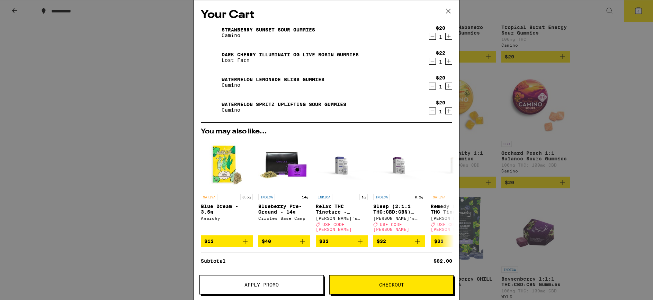 The width and height of the screenshot is (653, 300). What do you see at coordinates (227, 187) in the screenshot?
I see `a: Open page for Blue Dream - 3.5g from Anarchy` at bounding box center [227, 187].